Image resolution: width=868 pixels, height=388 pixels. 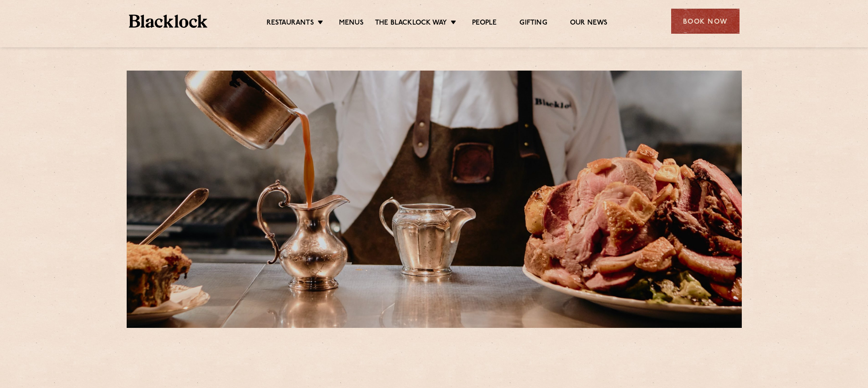 What do you see at coordinates (290, 23) in the screenshot?
I see `a: Restaurants` at bounding box center [290, 23].